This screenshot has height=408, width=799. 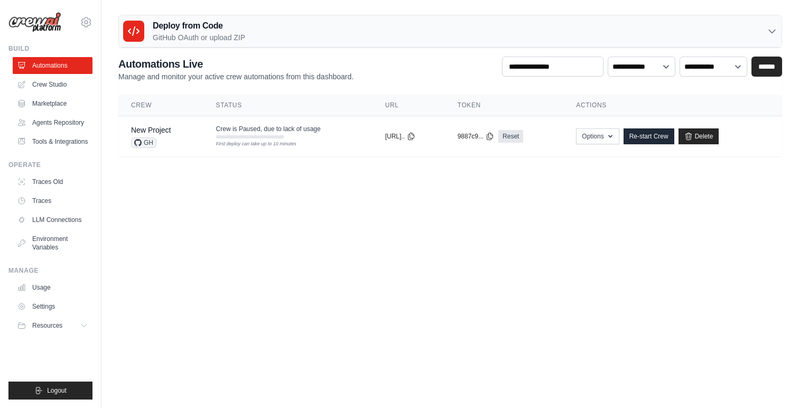 What do you see at coordinates (50, 390) in the screenshot?
I see `button: Logout` at bounding box center [50, 390].